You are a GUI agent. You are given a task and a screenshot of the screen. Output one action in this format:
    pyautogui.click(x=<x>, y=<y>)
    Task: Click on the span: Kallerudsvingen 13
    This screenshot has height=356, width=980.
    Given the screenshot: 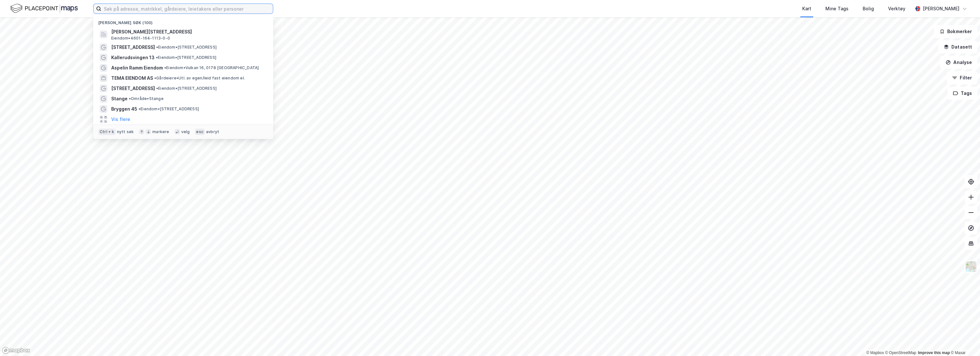 What is the action you would take?
    pyautogui.click(x=133, y=57)
    